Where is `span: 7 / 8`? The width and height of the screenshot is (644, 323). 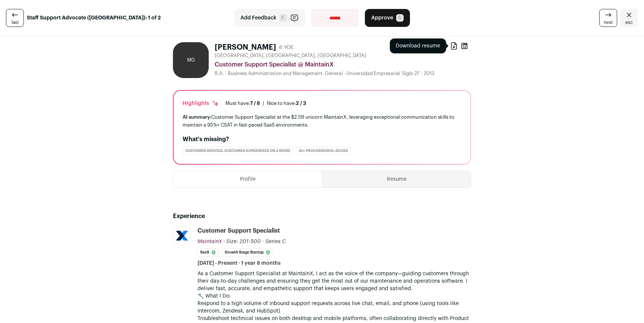 span: 7 / 8 is located at coordinates (255, 103).